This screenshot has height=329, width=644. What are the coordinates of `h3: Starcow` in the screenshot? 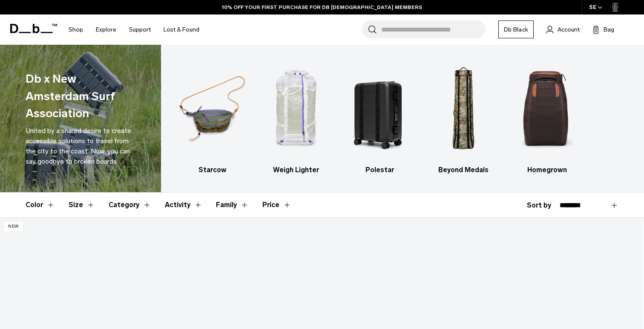 It's located at (212, 170).